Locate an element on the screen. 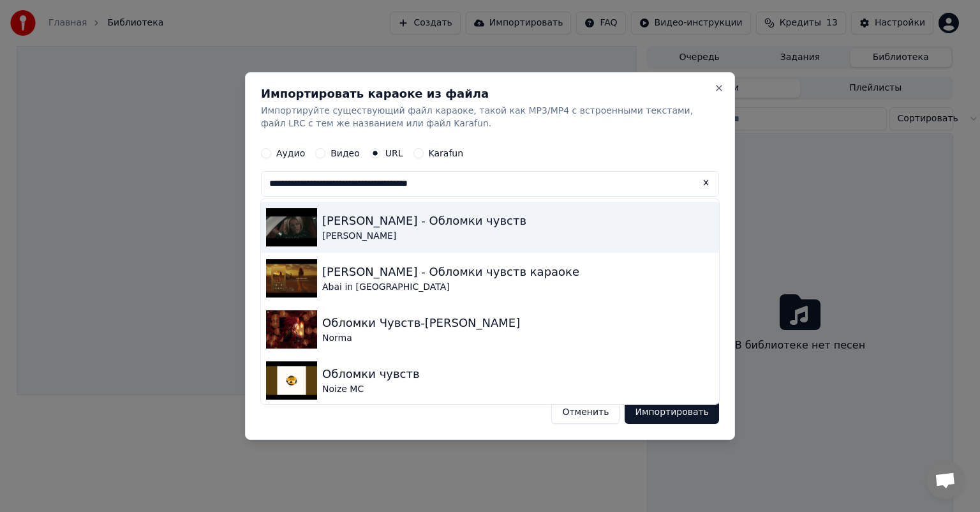 This screenshot has height=512, width=980. button: Импортировать is located at coordinates (672, 413).